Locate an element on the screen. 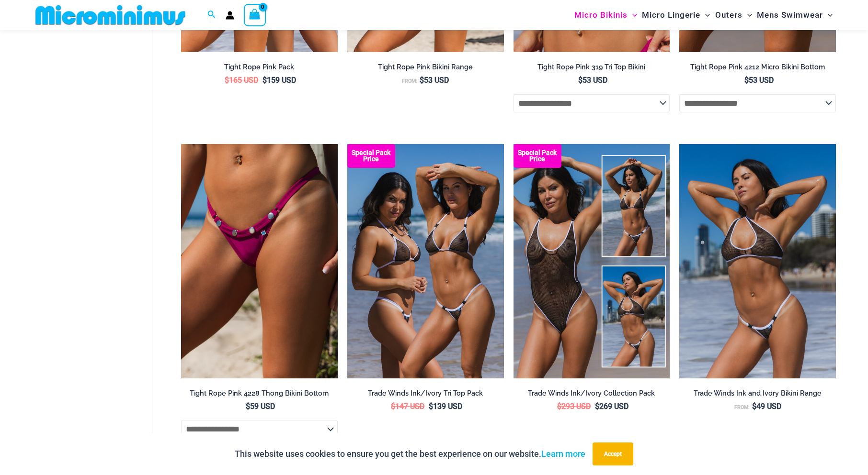  bdi: 269 USD is located at coordinates (612, 406).